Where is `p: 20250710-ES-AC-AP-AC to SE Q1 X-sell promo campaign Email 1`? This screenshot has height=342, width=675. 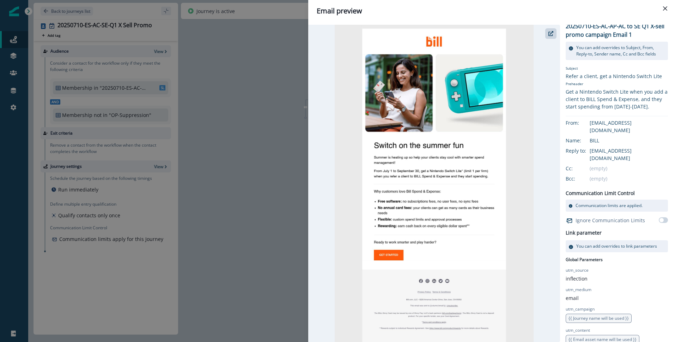
p: 20250710-ES-AC-AP-AC to SE Q1 X-sell promo campaign Email 1 is located at coordinates (617, 30).